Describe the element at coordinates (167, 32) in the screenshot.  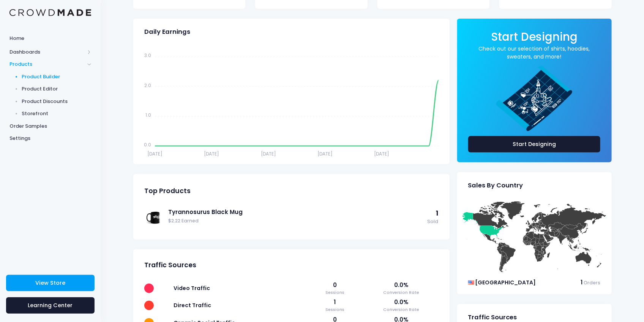
I see `span: Daily Earnings` at that location.